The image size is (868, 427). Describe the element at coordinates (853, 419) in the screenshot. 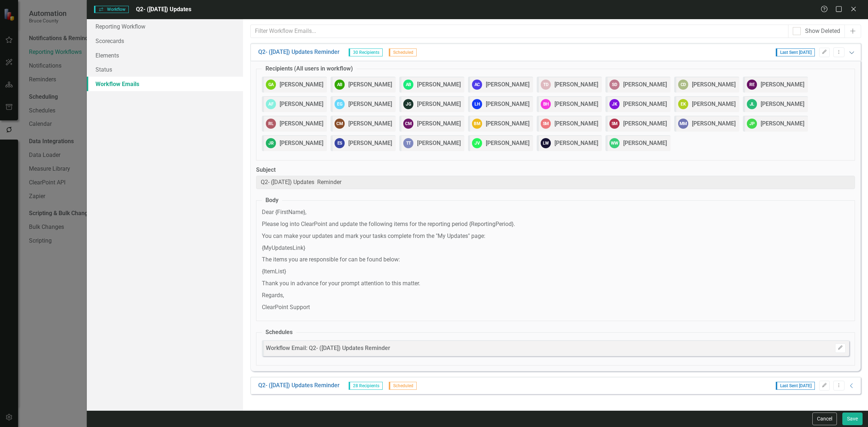

I see `button: Save` at that location.